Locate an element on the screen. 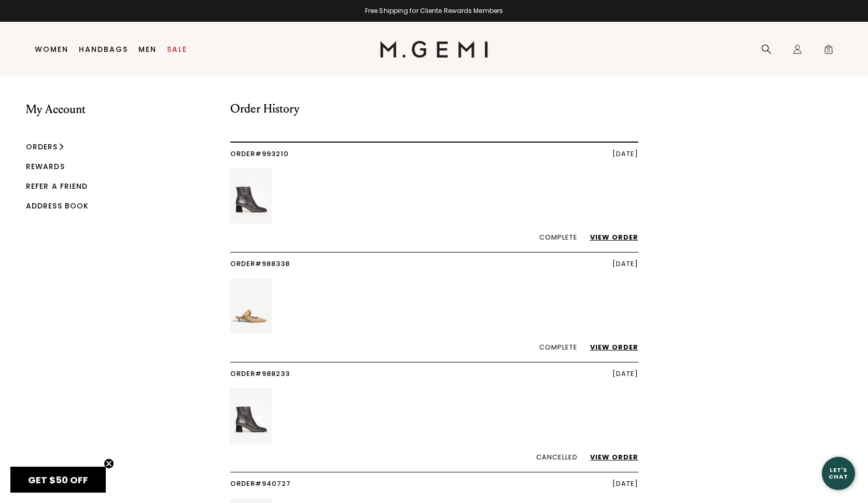 The height and width of the screenshot is (503, 868). a: Order#993210 is located at coordinates (259, 154).